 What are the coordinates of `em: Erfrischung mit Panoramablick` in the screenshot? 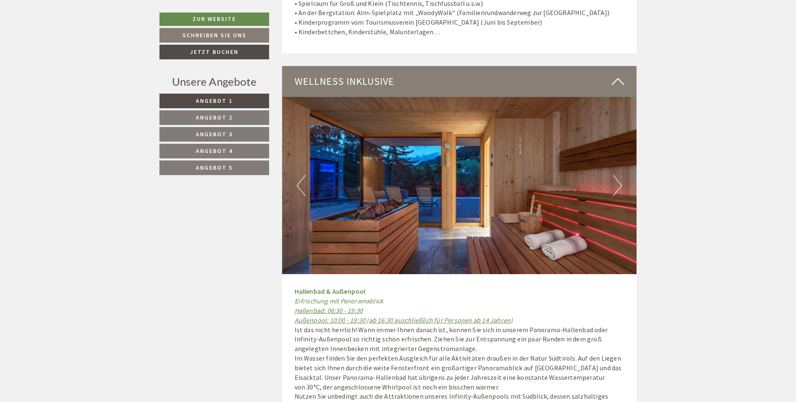 It's located at (404, 311).